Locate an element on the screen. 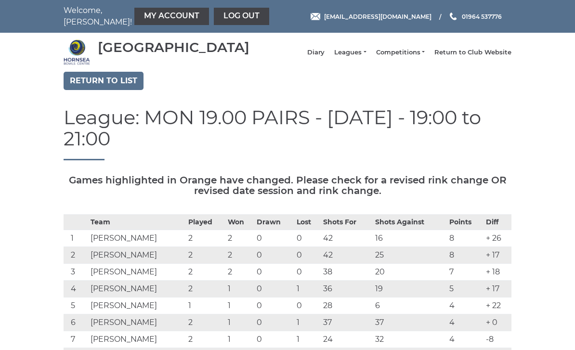 The width and height of the screenshot is (575, 350). th: Played is located at coordinates (206, 223).